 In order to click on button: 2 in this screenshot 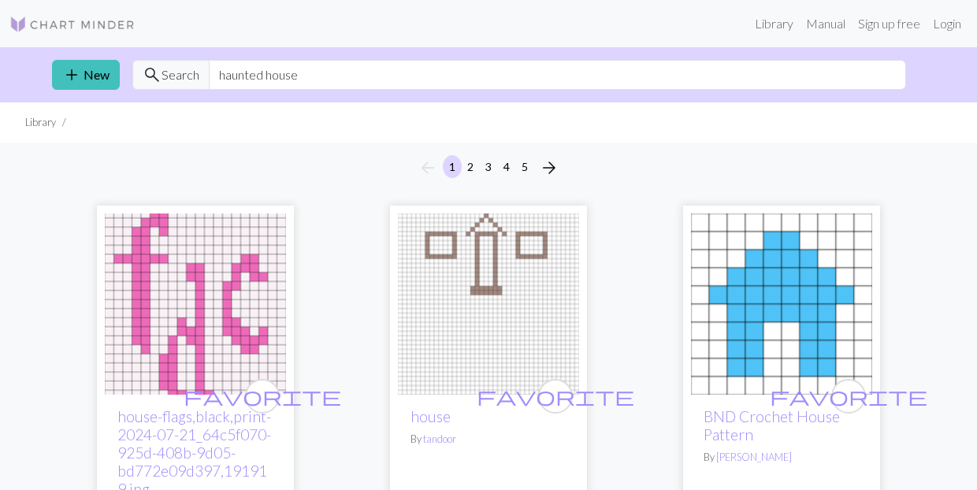, I will do `click(470, 166)`.